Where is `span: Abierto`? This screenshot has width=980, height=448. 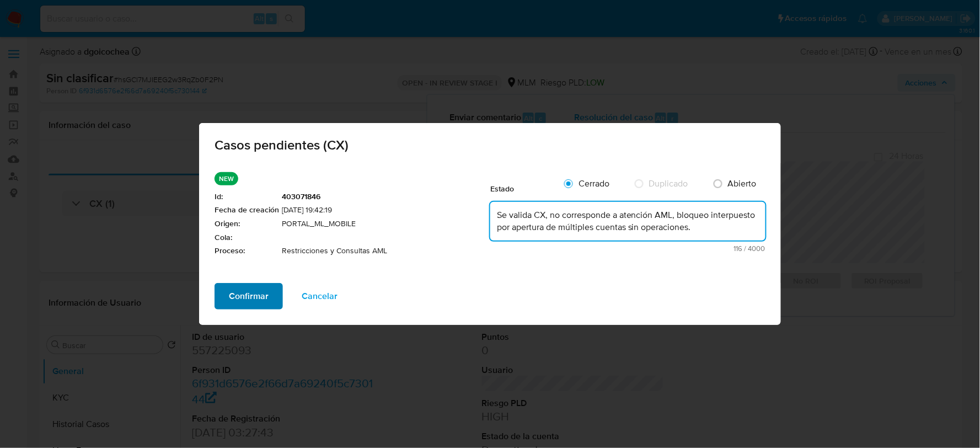
span: Abierto is located at coordinates (743, 183).